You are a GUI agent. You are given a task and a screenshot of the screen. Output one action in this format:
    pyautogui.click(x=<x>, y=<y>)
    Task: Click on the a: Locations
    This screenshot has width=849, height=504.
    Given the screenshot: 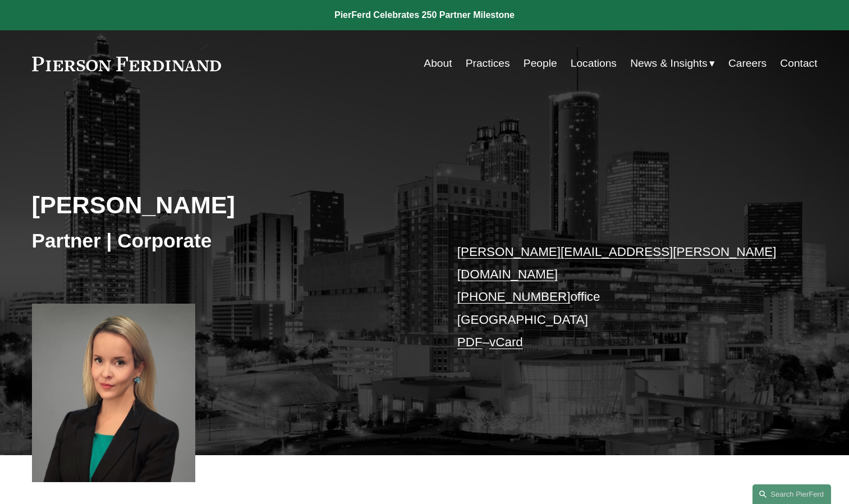 What is the action you would take?
    pyautogui.click(x=594, y=63)
    